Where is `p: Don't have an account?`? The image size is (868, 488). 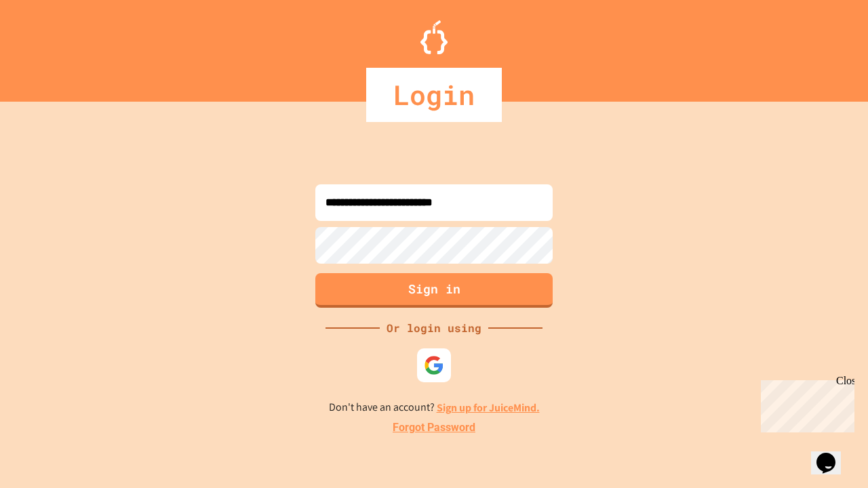 p: Don't have an account? is located at coordinates (434, 407).